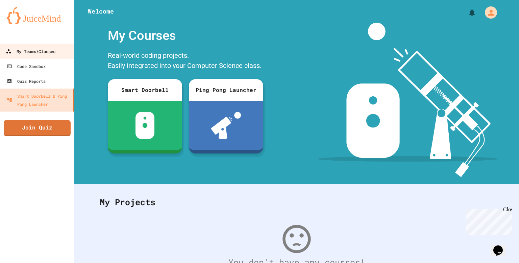 The width and height of the screenshot is (519, 263). I want to click on img: logo-orange.svg, so click(37, 16).